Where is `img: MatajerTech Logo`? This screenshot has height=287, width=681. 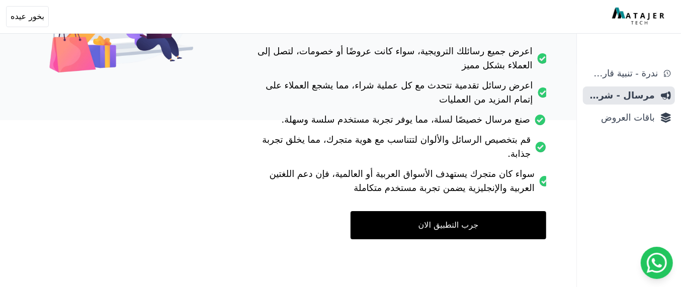
img: MatajerTech Logo is located at coordinates (639, 17).